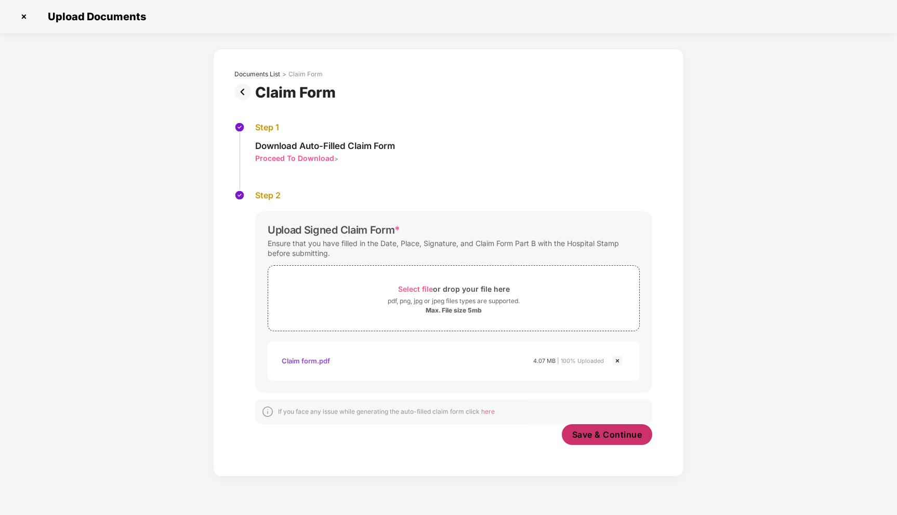  I want to click on div: Step 1, so click(325, 127).